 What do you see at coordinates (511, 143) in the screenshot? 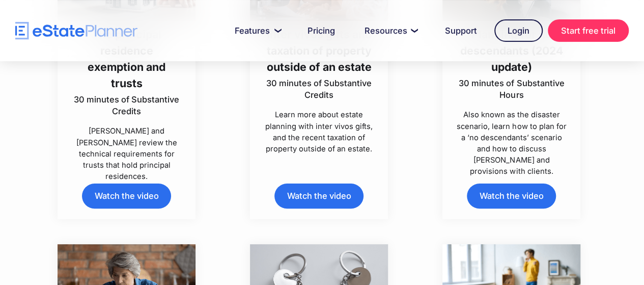
I see `p: Also known as the disaster scenario, learn how to plan for a ‘no descendants’ scenario and how to...` at bounding box center [511, 143].